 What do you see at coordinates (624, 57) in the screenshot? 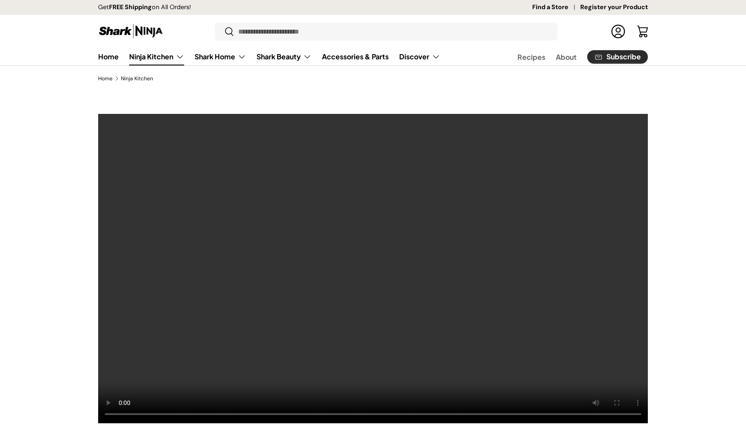
I see `span: Subscribe` at bounding box center [624, 57].